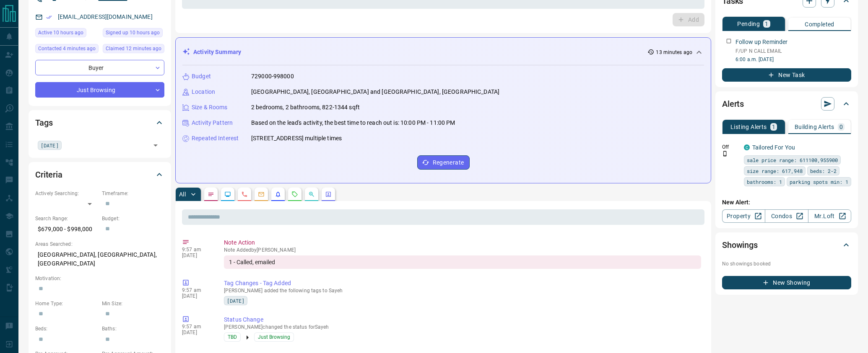 This screenshot has height=353, width=868. What do you see at coordinates (674, 52) in the screenshot?
I see `p: 13 minutes ago` at bounding box center [674, 52].